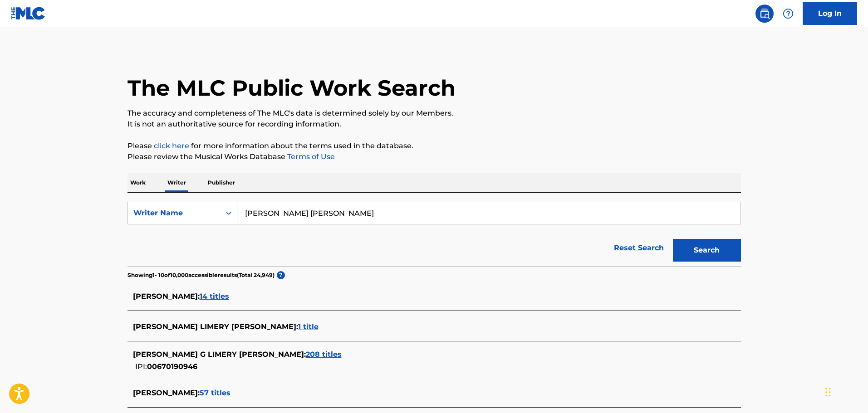 The width and height of the screenshot is (868, 413). I want to click on p: Showing 1 - 10 of 10,000 accessible results (Total 24,949 ), so click(201, 276).